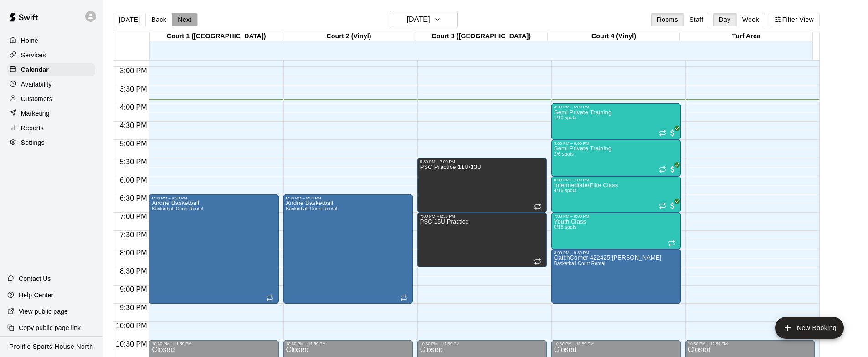 The image size is (868, 357). Describe the element at coordinates (616, 143) in the screenshot. I see `div: 5:00 PM – 6:00 PM` at that location.